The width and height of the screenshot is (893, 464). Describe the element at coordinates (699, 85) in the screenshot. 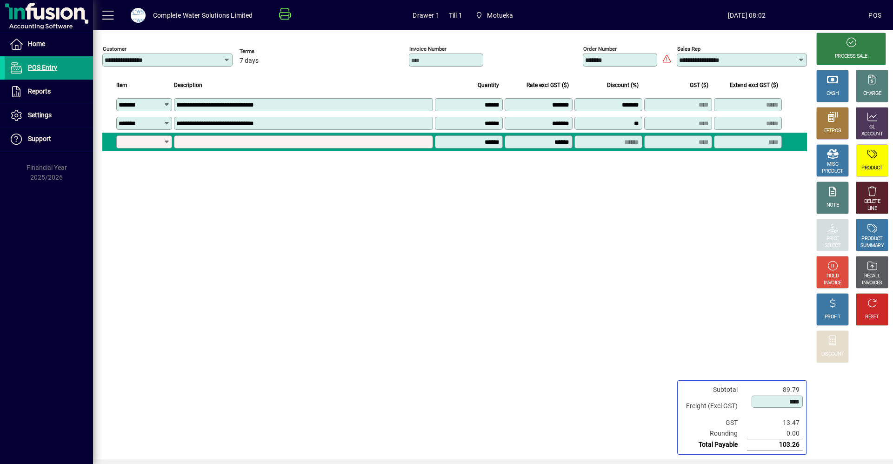

I see `span: GST ($)` at that location.